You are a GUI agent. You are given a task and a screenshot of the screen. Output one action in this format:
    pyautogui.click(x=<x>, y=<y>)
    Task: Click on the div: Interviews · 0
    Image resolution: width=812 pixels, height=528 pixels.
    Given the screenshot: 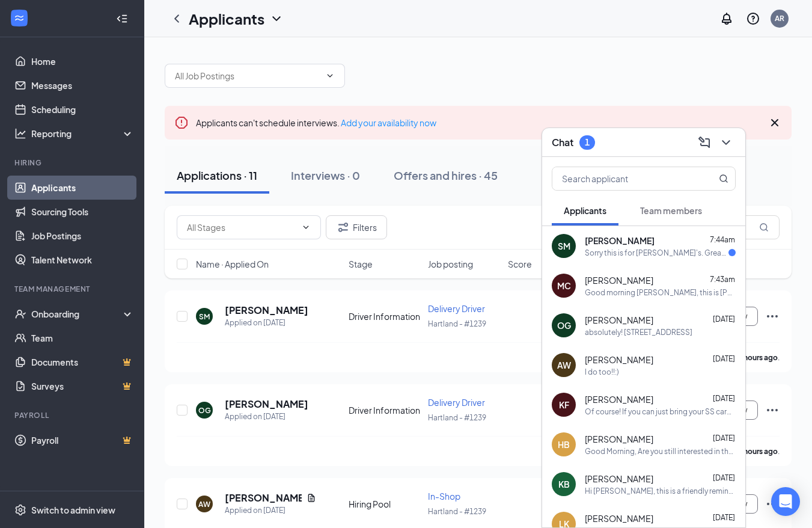 What is the action you would take?
    pyautogui.click(x=326, y=175)
    